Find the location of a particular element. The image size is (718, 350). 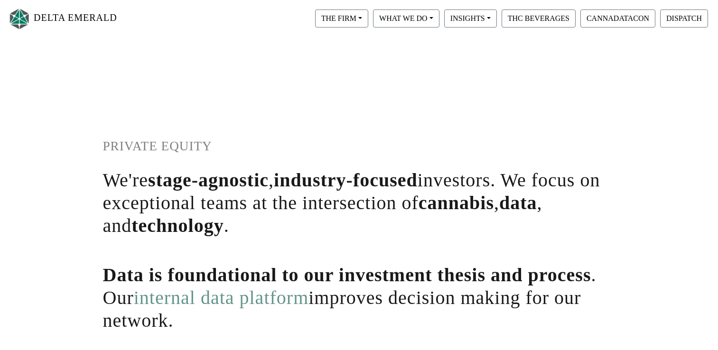

h1: . Our improves decision making for our network. is located at coordinates (359, 298).